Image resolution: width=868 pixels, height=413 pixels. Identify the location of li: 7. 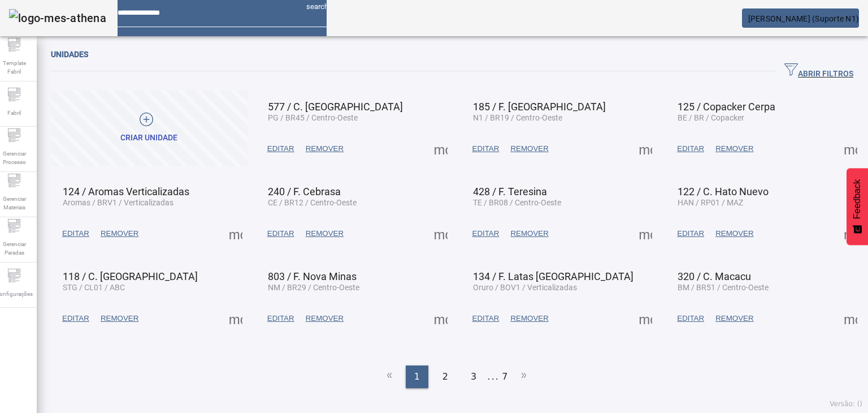
(505, 376).